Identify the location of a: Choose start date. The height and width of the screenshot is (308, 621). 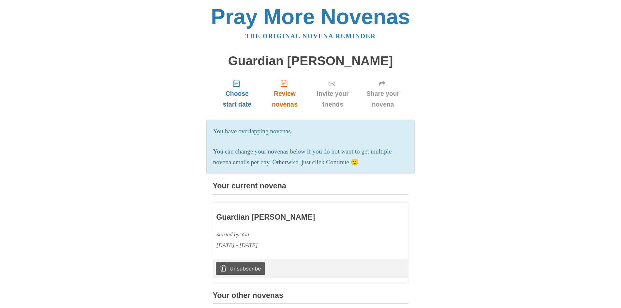
(237, 94).